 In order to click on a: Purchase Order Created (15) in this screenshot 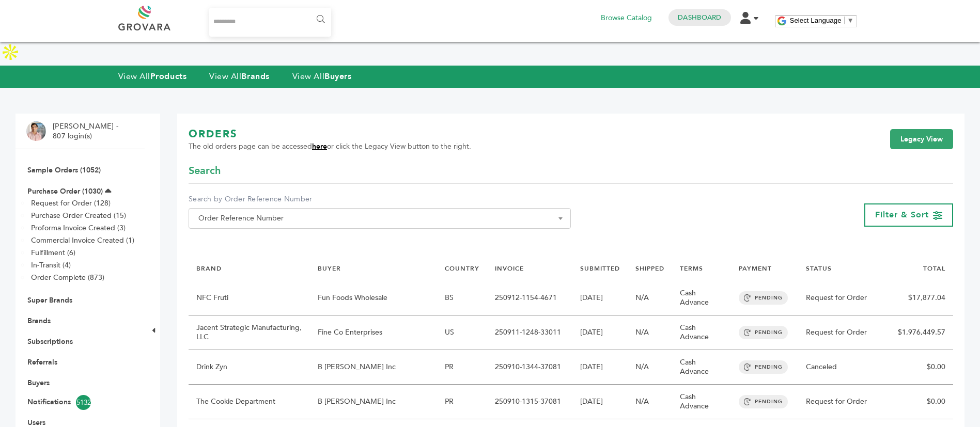, I will do `click(79, 216)`.